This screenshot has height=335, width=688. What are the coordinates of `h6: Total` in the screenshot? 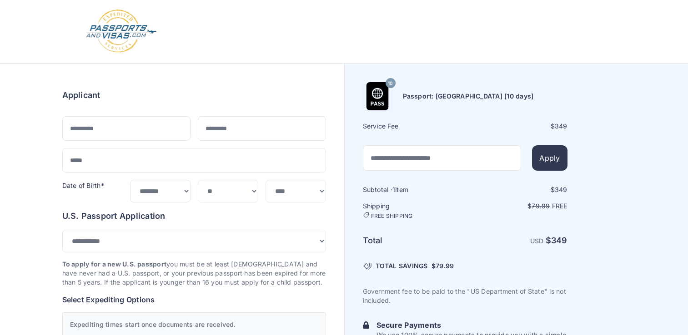 It's located at (413, 241).